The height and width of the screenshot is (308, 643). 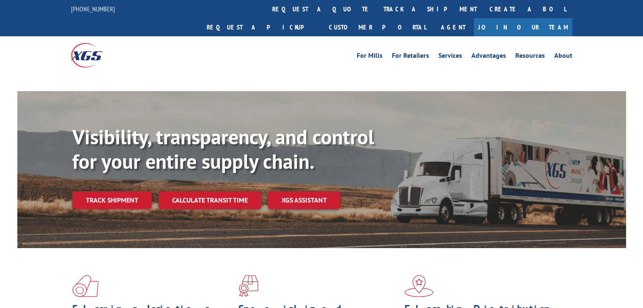 I want to click on a: Customer Portal, so click(x=377, y=27).